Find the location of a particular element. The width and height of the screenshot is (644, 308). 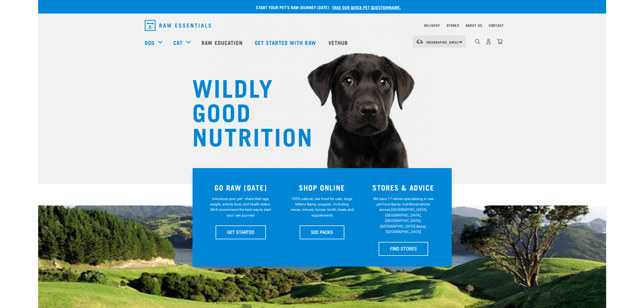

a: FIND STORES is located at coordinates (404, 249).